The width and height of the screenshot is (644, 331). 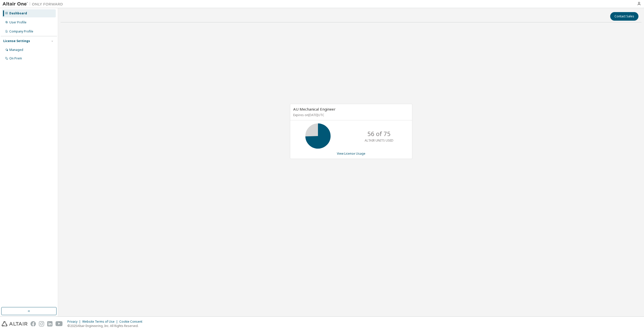 I want to click on a: View License Usage, so click(x=351, y=154).